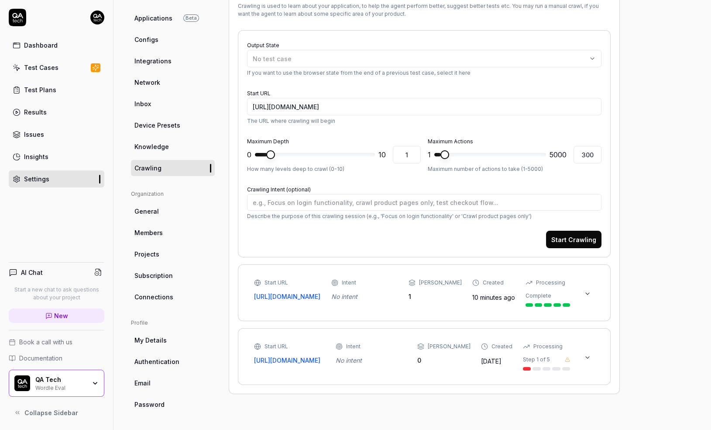  What do you see at coordinates (191, 18) in the screenshot?
I see `span: Beta` at bounding box center [191, 18].